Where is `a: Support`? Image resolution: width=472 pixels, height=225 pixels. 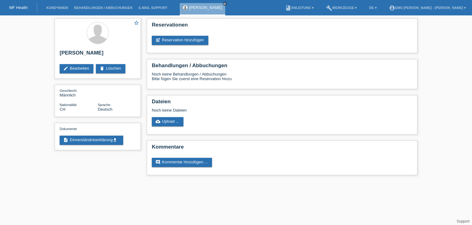
a: Support is located at coordinates (463, 221).